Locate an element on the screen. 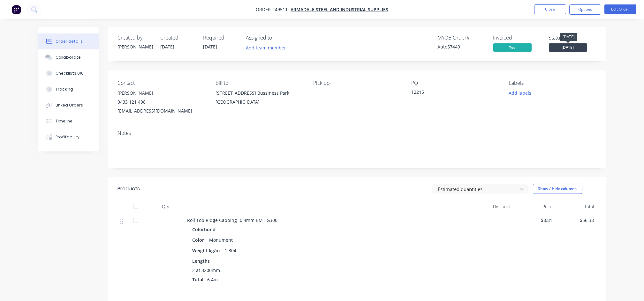  span: Order #49511 - is located at coordinates (273, 10).